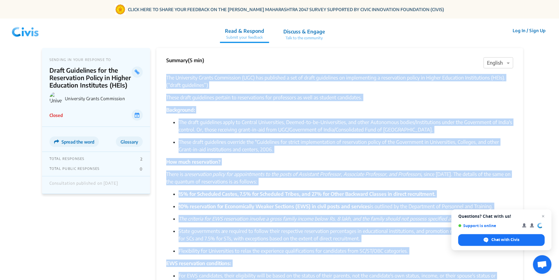 The height and width of the screenshot is (280, 559). Describe the element at coordinates (104, 98) in the screenshot. I see `p: University Grants Commission` at that location.